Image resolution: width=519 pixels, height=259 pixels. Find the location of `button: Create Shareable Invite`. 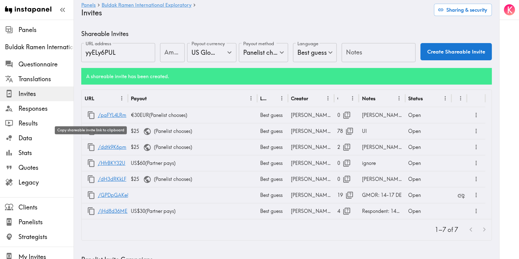

button: Create Shareable Invite is located at coordinates (457, 52).